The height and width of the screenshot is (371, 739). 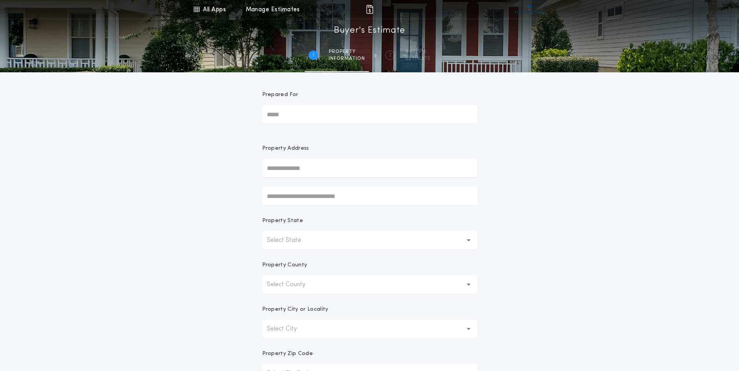 What do you see at coordinates (280, 95) in the screenshot?
I see `p: Prepared For` at bounding box center [280, 95].